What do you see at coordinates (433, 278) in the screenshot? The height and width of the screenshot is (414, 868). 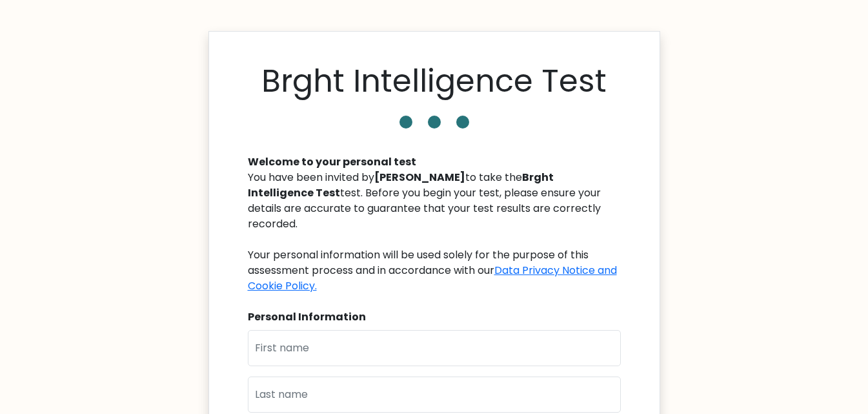 I see `a: Data Privacy Notice and Cookie Policy.` at bounding box center [433, 278].